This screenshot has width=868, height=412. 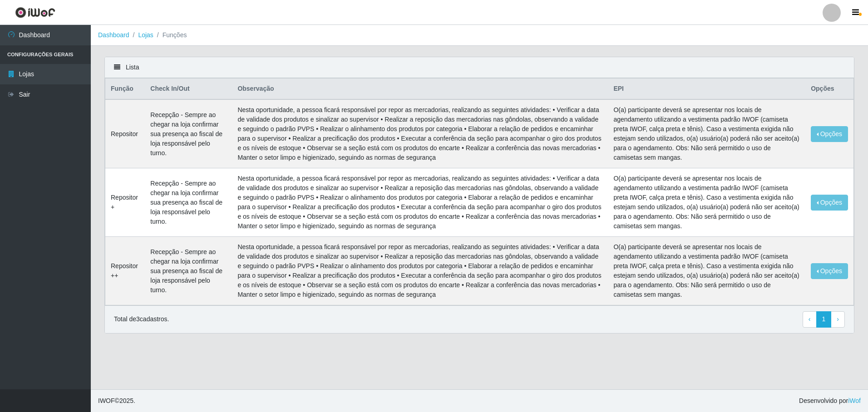 I want to click on a: Lojas, so click(x=145, y=35).